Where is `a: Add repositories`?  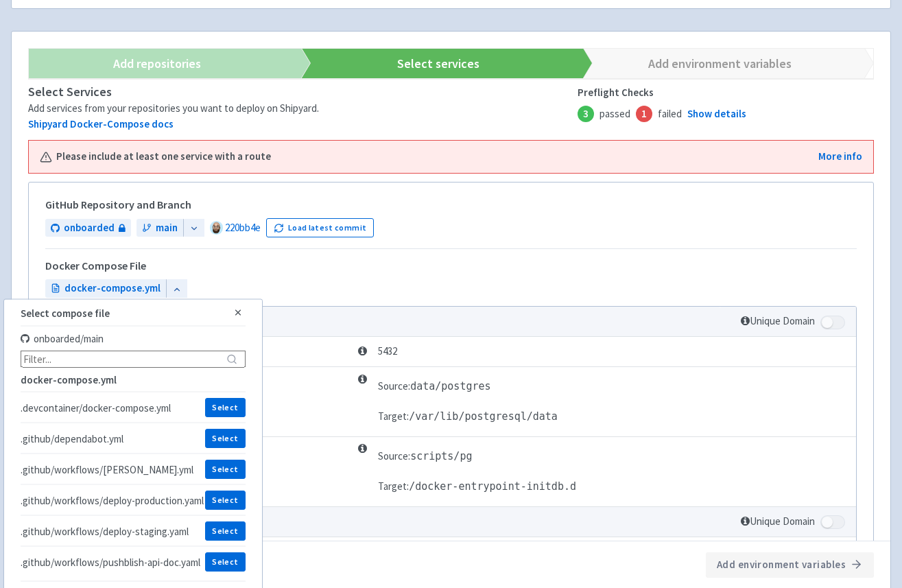 a: Add repositories is located at coordinates (148, 63).